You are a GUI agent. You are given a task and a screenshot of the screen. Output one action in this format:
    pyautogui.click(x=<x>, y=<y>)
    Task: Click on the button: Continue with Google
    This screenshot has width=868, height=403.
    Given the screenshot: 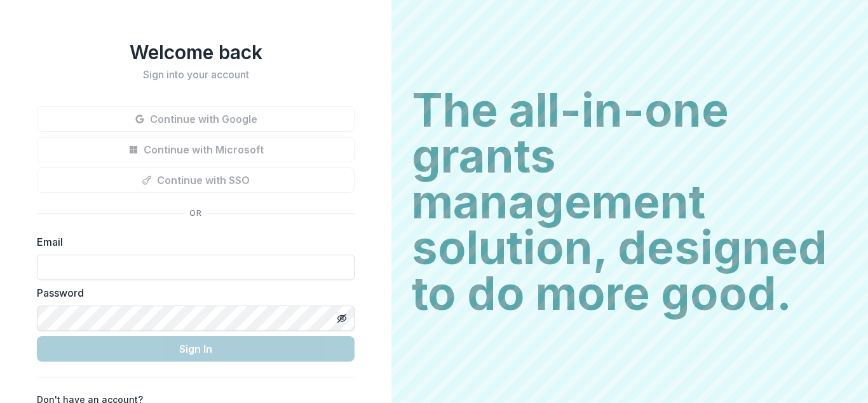 What is the action you would take?
    pyautogui.click(x=196, y=119)
    